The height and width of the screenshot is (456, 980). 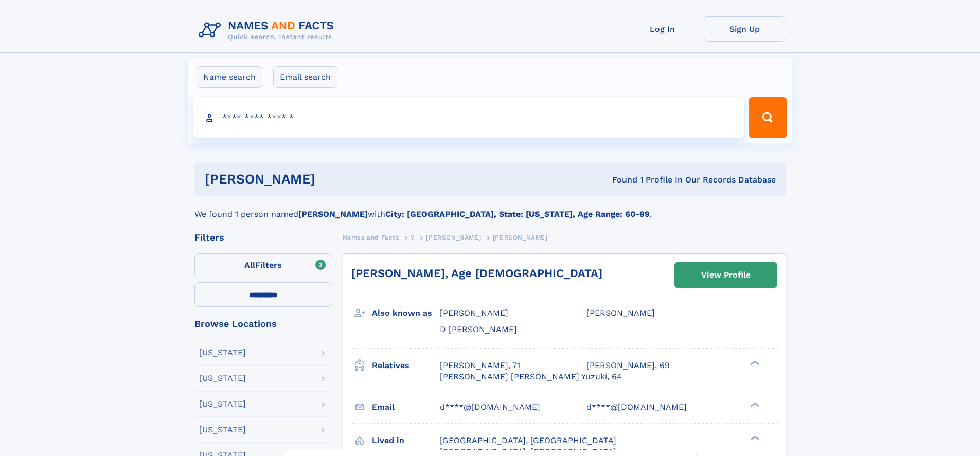 What do you see at coordinates (768, 118) in the screenshot?
I see `button: Search Button` at bounding box center [768, 118].